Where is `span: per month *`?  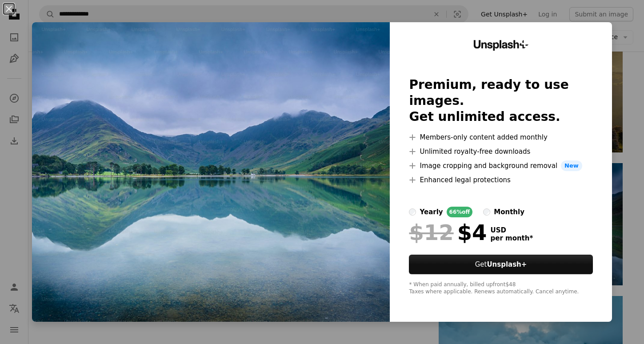
span: per month * is located at coordinates (511, 238).